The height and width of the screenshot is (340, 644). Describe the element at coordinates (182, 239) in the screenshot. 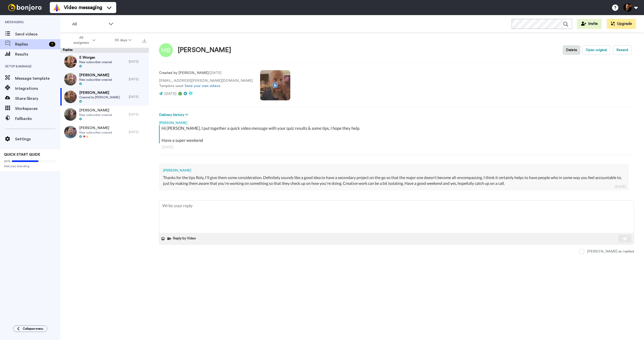

I see `button: Reply by Video` at that location.